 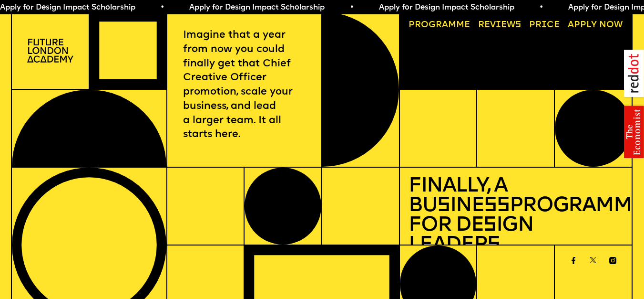 What do you see at coordinates (595, 26) in the screenshot?
I see `a: Apply now` at bounding box center [595, 26].